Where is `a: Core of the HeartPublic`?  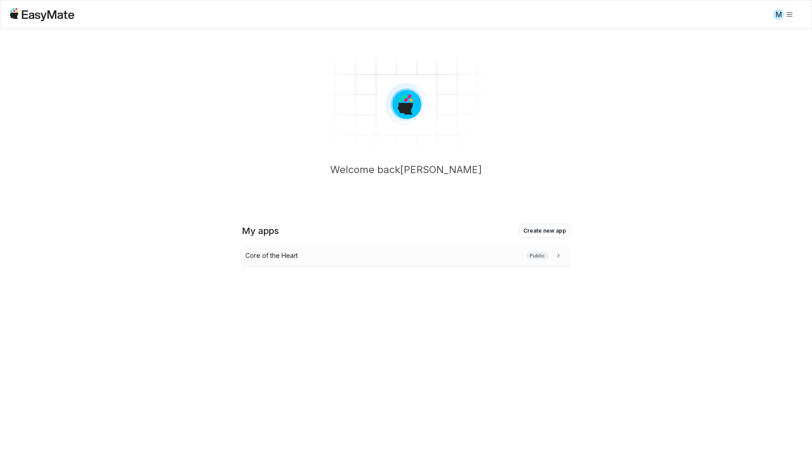 a: Core of the HeartPublic is located at coordinates (406, 256).